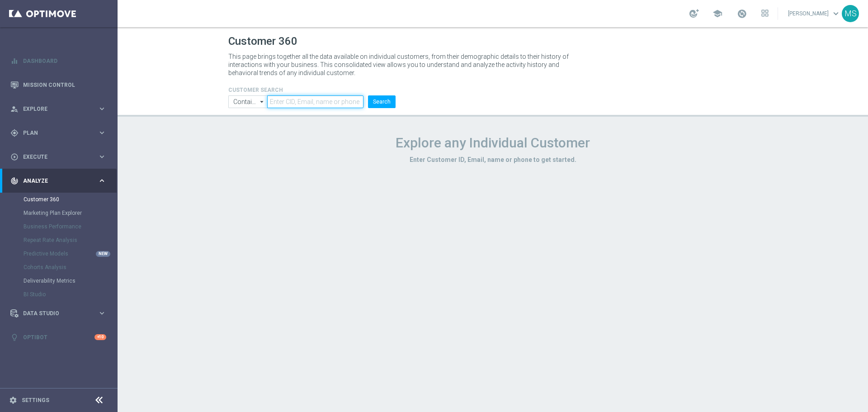 The height and width of the screenshot is (412, 868). Describe the element at coordinates (14, 61) in the screenshot. I see `i: equalizer` at that location.